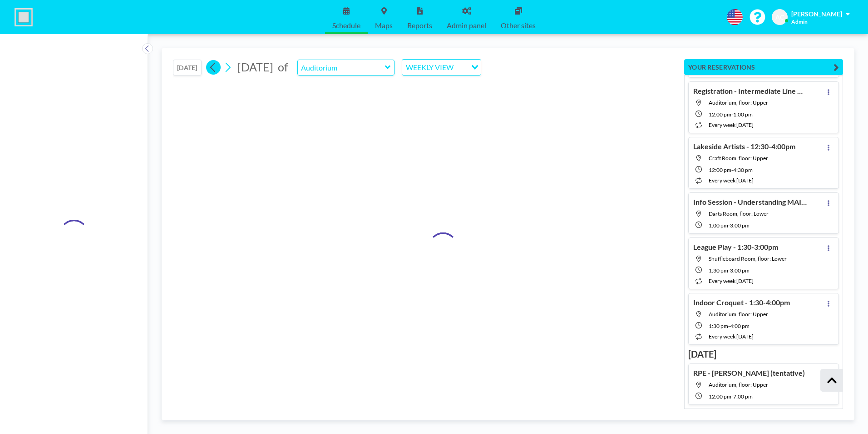  I want to click on span: Admin, so click(799, 22).